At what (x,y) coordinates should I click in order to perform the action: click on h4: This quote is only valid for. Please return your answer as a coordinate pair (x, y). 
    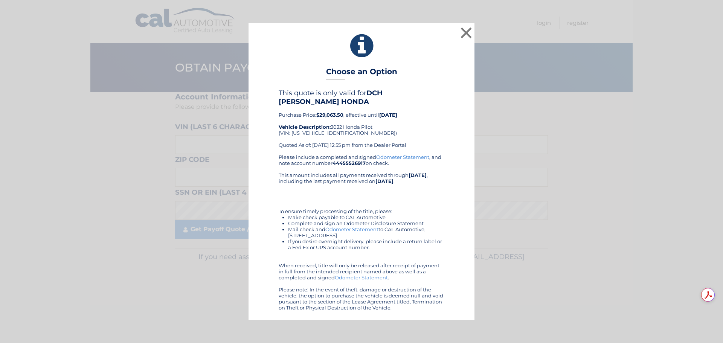
    Looking at the image, I should click on (361, 97).